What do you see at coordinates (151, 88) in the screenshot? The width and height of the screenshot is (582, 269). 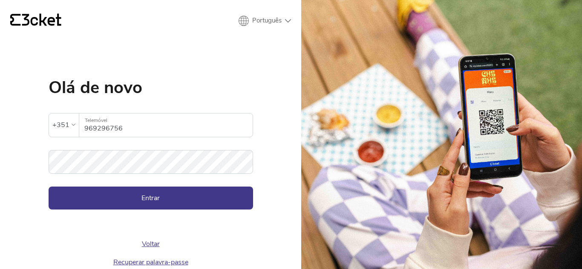 I see `h1: Olá de novo` at bounding box center [151, 88].